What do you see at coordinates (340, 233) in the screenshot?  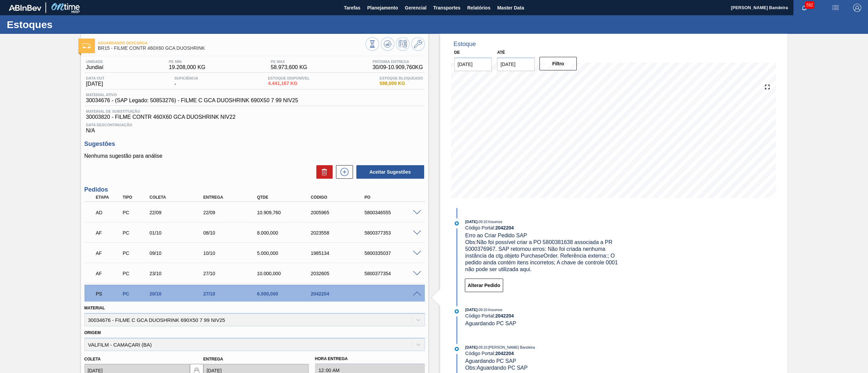 I see `div: 2023558` at bounding box center [340, 233].